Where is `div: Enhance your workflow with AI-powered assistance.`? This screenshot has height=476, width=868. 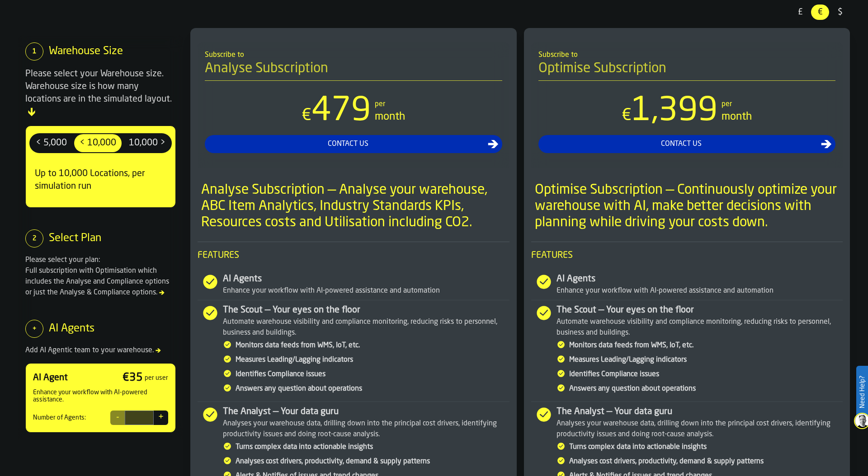
div: Enhance your workflow with AI-powered assistance. is located at coordinates (100, 397).